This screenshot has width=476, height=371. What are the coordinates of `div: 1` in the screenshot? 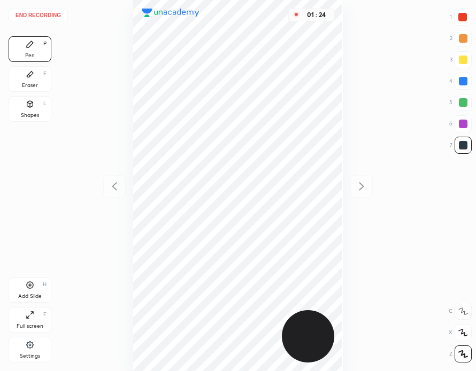 It's located at (460, 17).